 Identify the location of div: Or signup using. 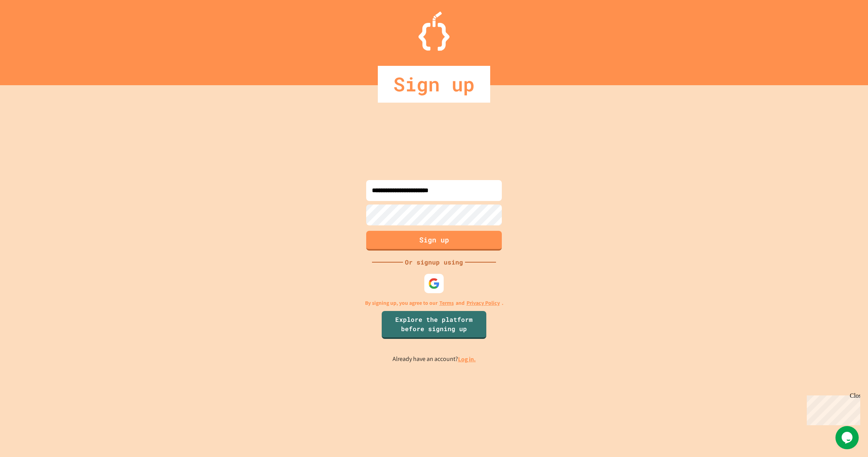
(434, 262).